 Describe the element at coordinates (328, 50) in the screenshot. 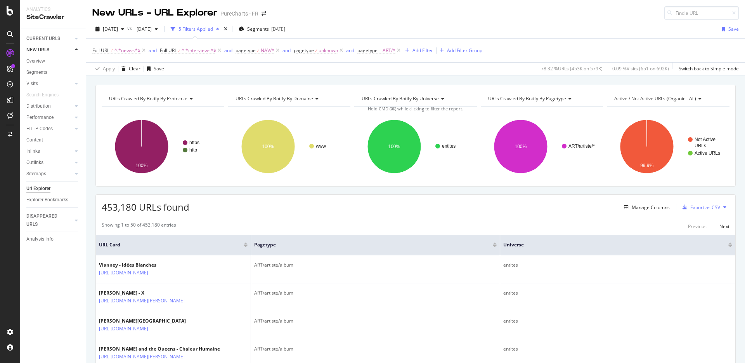

I see `span: unknown` at that location.